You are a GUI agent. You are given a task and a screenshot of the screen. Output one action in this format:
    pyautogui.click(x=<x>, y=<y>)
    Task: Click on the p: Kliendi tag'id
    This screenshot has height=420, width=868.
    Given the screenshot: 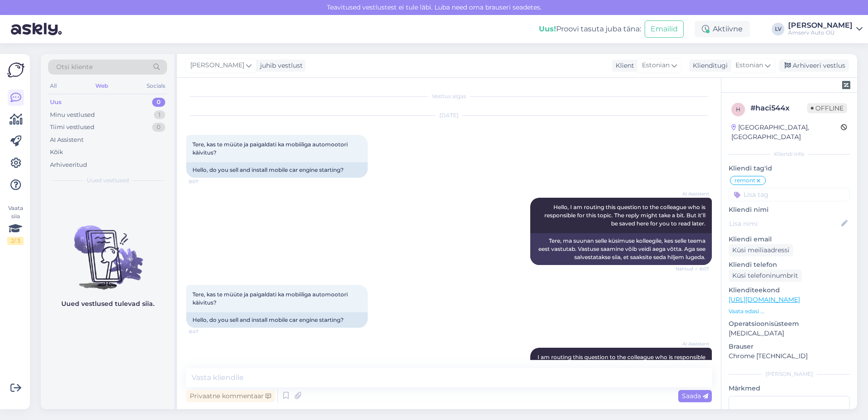 What is the action you would take?
    pyautogui.click(x=789, y=168)
    